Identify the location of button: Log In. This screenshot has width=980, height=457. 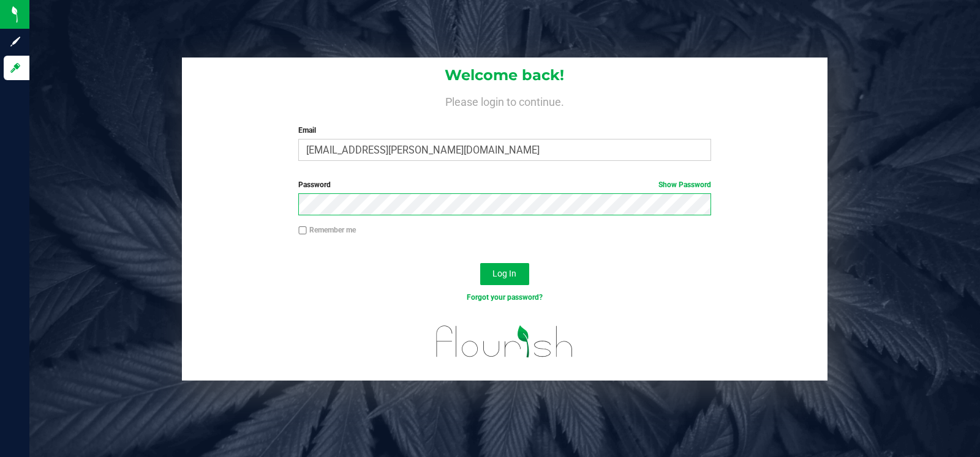
(504, 274).